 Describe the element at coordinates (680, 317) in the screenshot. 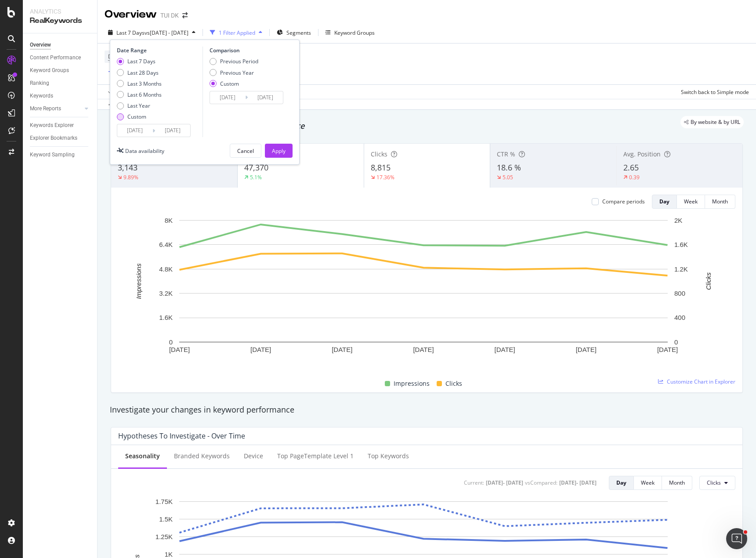

I see `text: 400` at that location.